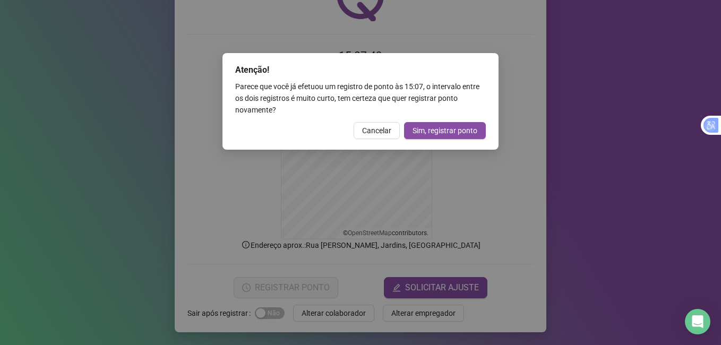 The image size is (721, 345). Describe the element at coordinates (445, 131) in the screenshot. I see `span: Sim, registrar ponto` at that location.